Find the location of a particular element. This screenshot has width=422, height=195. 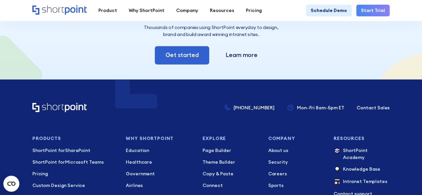

a: Intranet Templates is located at coordinates (362, 182).